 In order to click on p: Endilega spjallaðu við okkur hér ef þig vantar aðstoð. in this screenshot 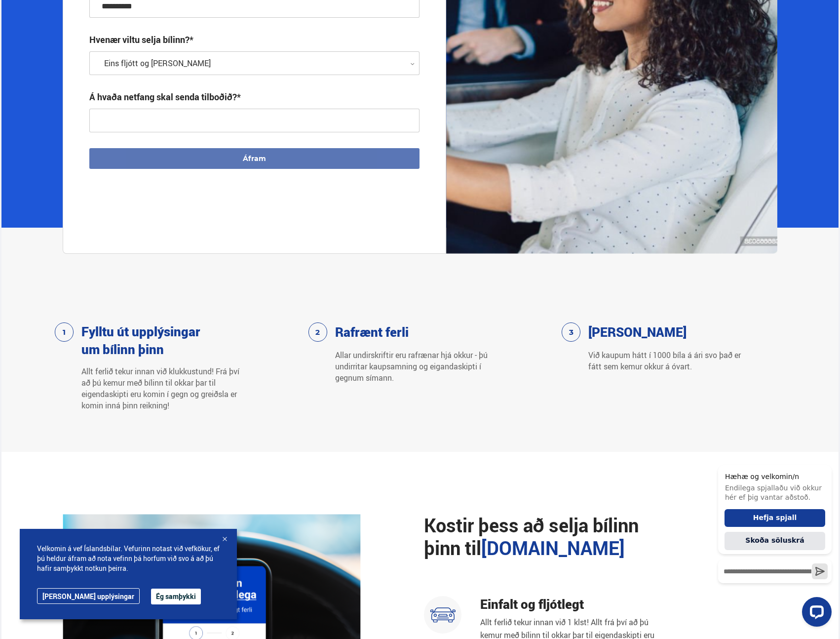, I will do `click(65, 45)`.